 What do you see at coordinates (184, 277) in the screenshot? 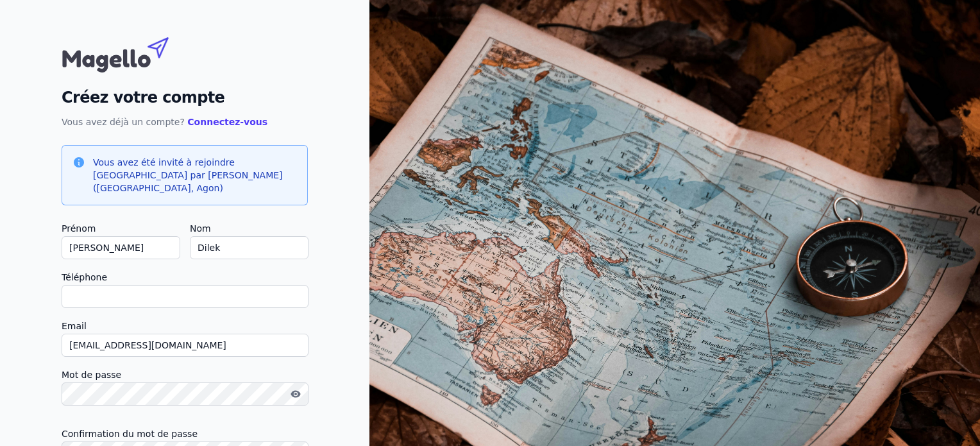
I see `label: Téléphone` at bounding box center [184, 277].